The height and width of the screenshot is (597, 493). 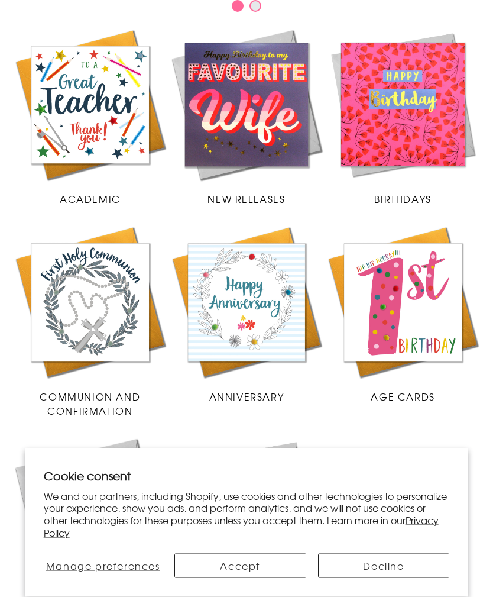 What do you see at coordinates (241, 526) in the screenshot?
I see `a: Privacy Policy` at bounding box center [241, 526].